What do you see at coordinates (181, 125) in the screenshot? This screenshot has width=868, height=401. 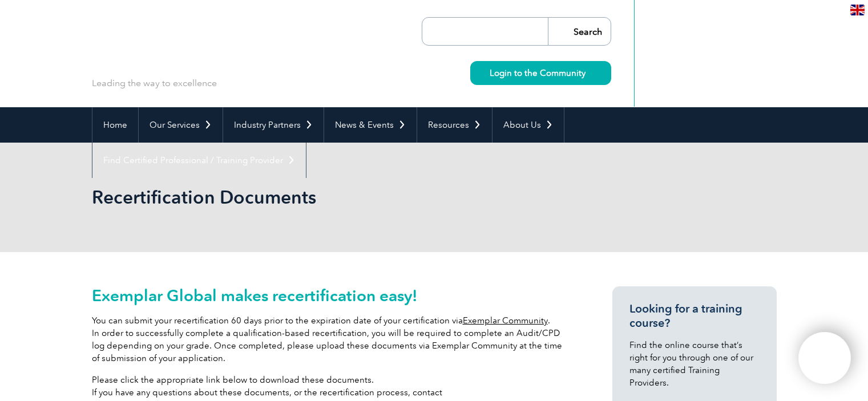 I see `a: Our Services` at bounding box center [181, 125].